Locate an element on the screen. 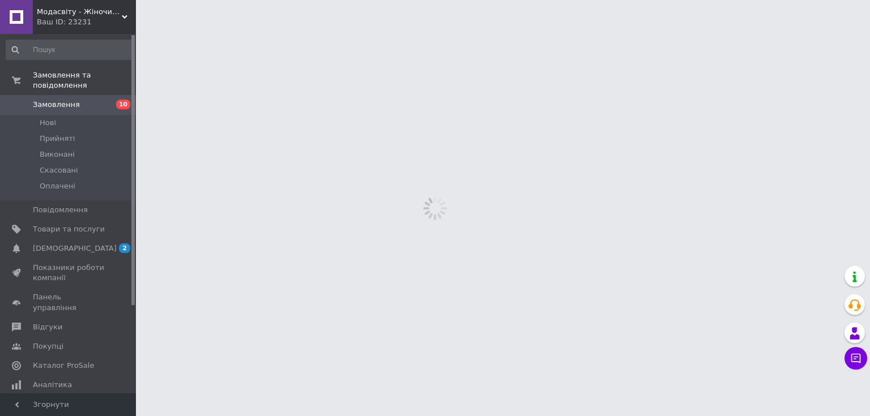 This screenshot has width=870, height=416. span: Показники роботи компанії is located at coordinates (69, 273).